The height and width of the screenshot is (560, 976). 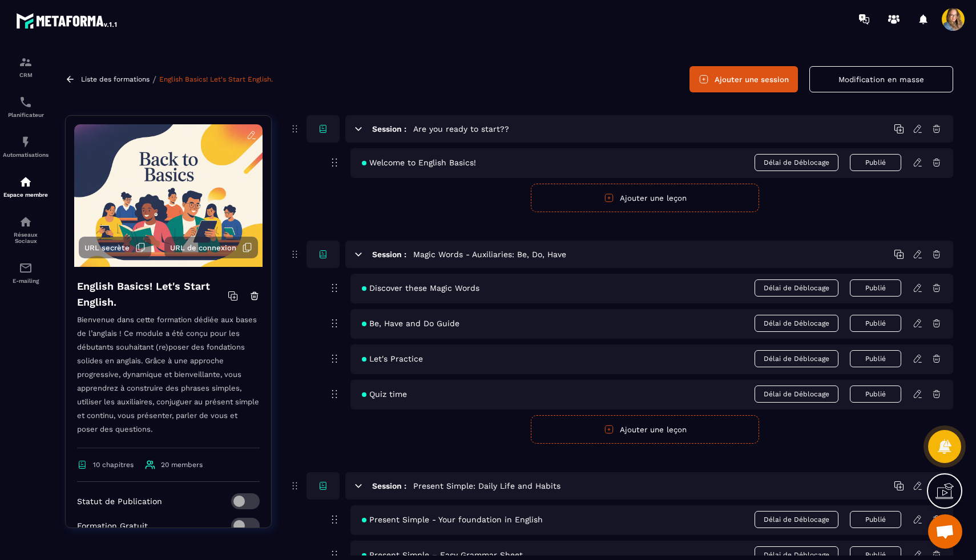 What do you see at coordinates (419, 163) in the screenshot?
I see `span: Welcome to English Basics!` at bounding box center [419, 163].